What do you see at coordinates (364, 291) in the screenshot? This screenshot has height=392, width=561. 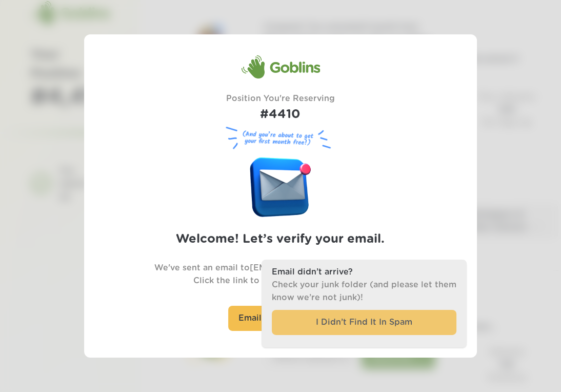 I see `p: Check your junk folder (and please let them know we’re not junk)!` at bounding box center [364, 291].